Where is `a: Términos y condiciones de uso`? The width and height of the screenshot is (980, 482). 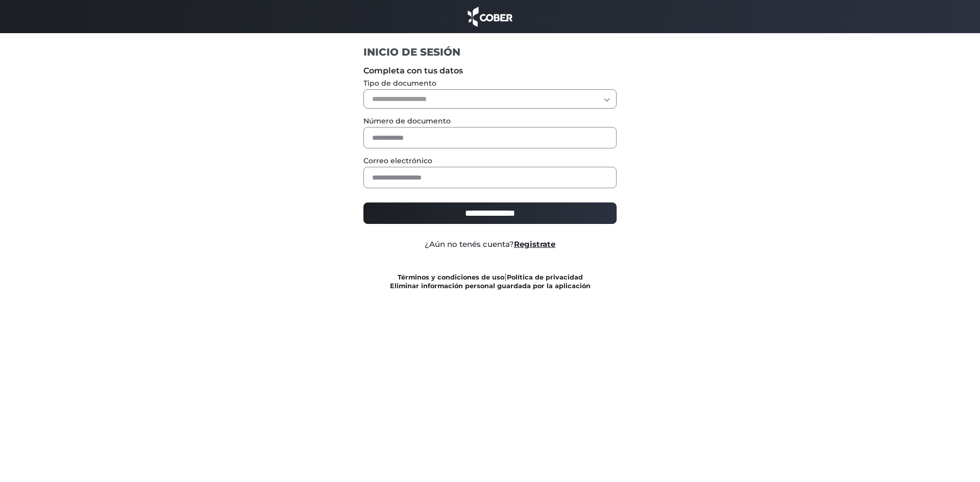 a: Términos y condiciones de uso is located at coordinates (451, 277).